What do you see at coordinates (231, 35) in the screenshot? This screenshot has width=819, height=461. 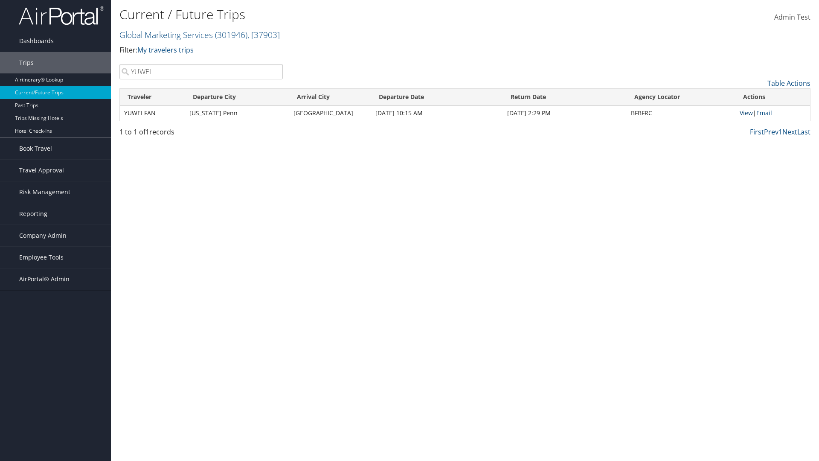 I see `span: ( 301946 )` at bounding box center [231, 35].